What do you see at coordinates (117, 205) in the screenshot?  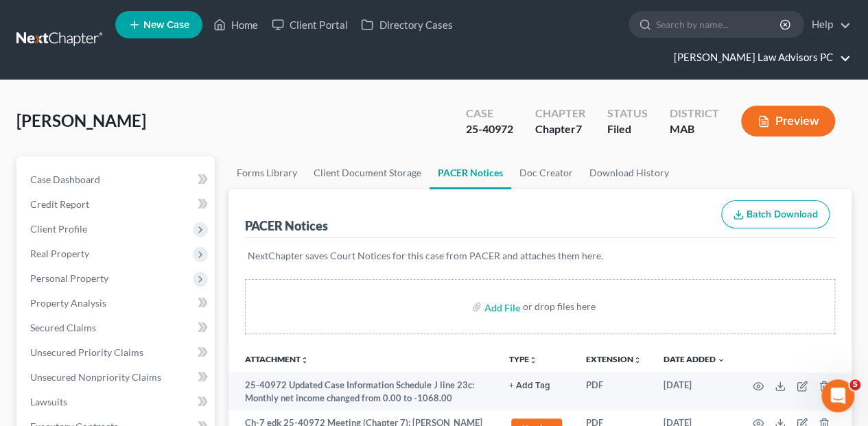 I see `a: Credit Report` at bounding box center [117, 205].